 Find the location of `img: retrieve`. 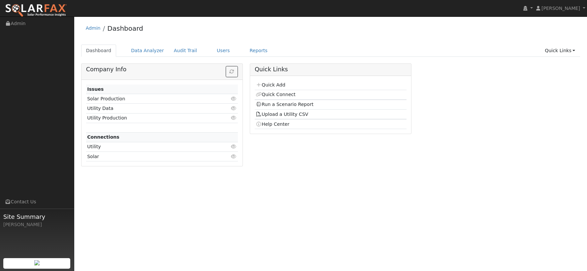

img: retrieve is located at coordinates (37, 263).